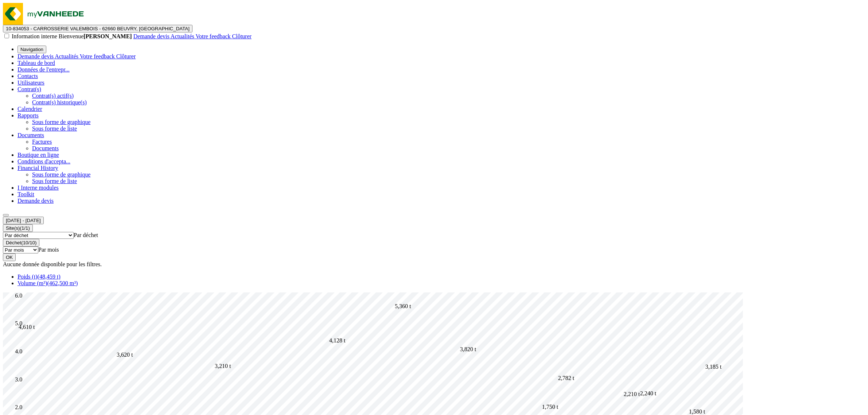 Image resolution: width=868 pixels, height=415 pixels. What do you see at coordinates (47, 283) in the screenshot?
I see `a: Volume (m³)` at bounding box center [47, 283].